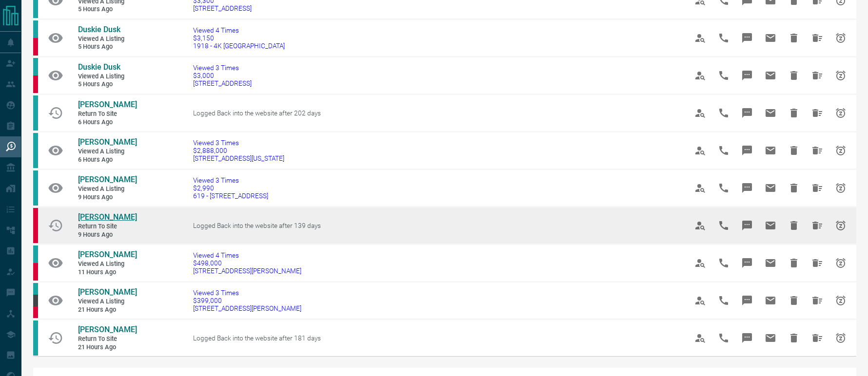 The height and width of the screenshot is (376, 868). What do you see at coordinates (817, 263) in the screenshot?
I see `span: Hide All from Jessica Colatorti` at bounding box center [817, 263].